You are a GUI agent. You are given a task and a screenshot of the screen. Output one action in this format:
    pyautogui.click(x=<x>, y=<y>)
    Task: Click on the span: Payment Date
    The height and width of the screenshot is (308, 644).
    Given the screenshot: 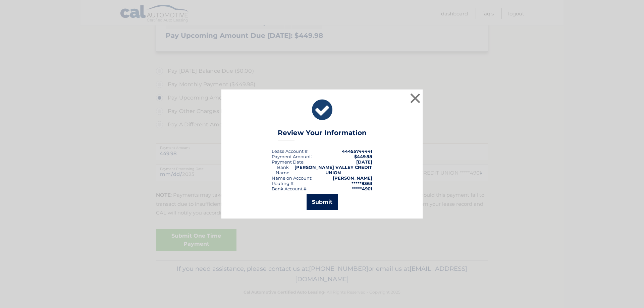 What is the action you would take?
    pyautogui.click(x=288, y=162)
    